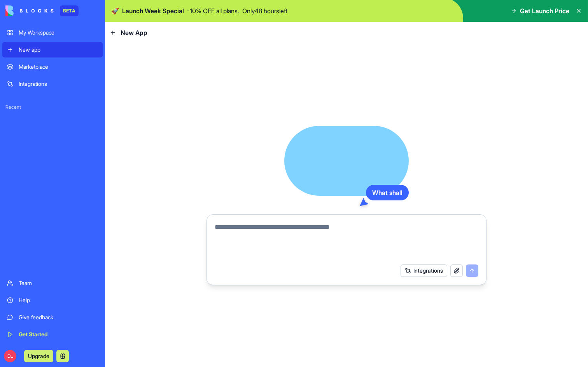 The width and height of the screenshot is (588, 367). Describe the element at coordinates (30, 11) in the screenshot. I see `img: logo` at that location.